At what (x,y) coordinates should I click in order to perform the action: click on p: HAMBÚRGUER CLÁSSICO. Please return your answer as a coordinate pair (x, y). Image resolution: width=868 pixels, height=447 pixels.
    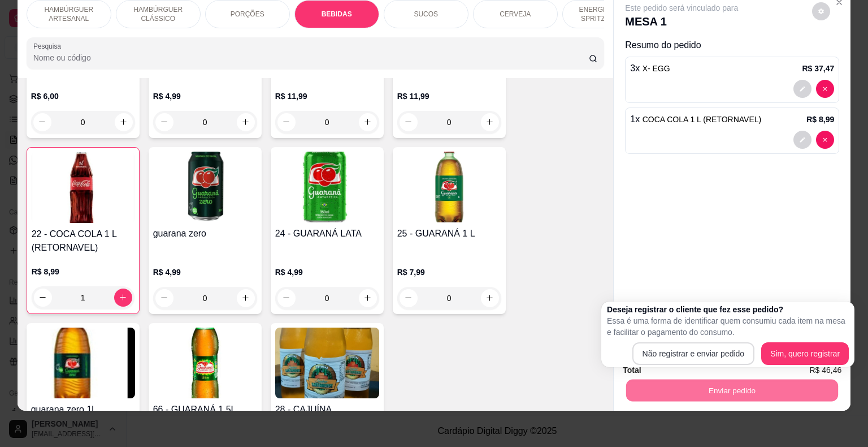
    Looking at the image, I should click on (158, 14).